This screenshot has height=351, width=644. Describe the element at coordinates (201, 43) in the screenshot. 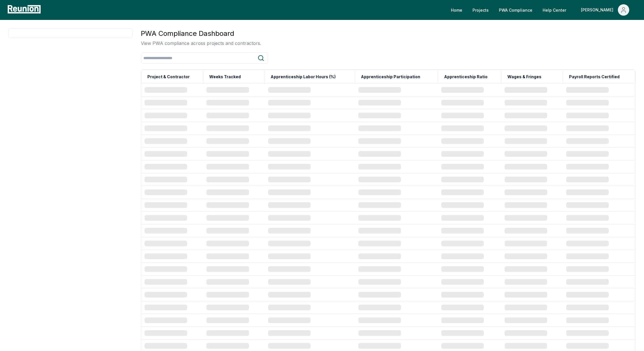

I see `p: View PWA compliance across projects and contractors.` at that location.